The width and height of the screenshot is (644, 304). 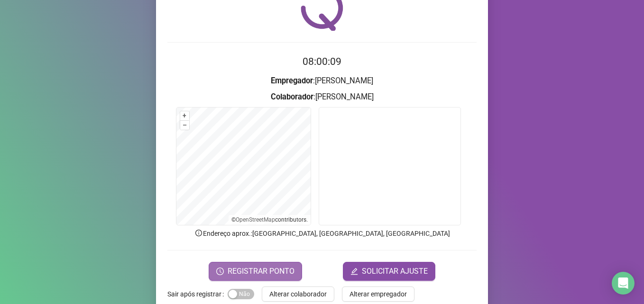 What do you see at coordinates (220, 271) in the screenshot?
I see `span: clock-circle` at bounding box center [220, 271].